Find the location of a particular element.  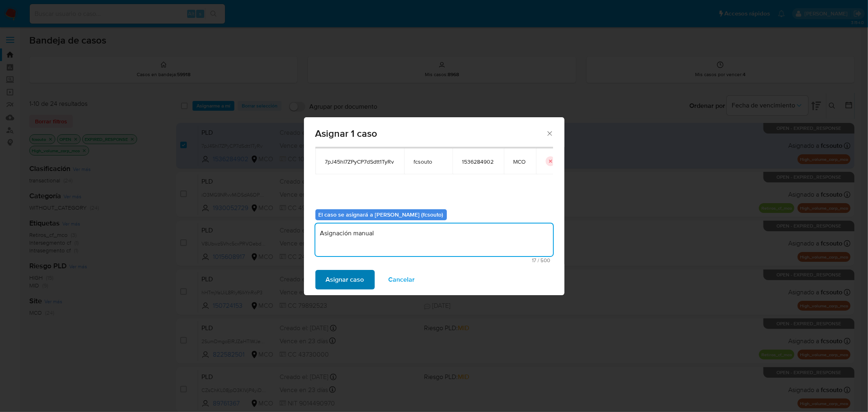

span: fcsouto is located at coordinates (429, 162).